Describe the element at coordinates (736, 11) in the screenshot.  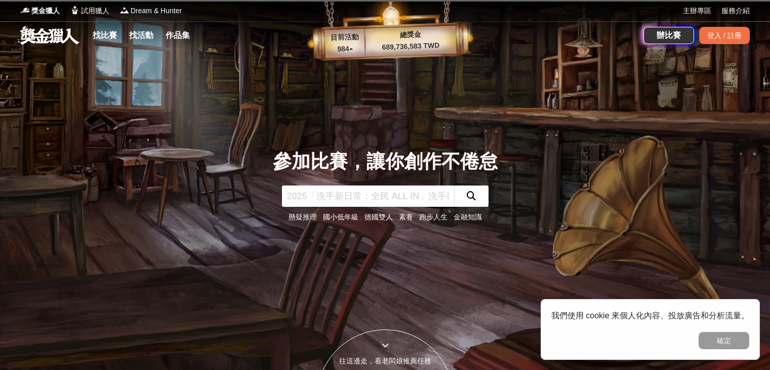
I see `a: 服務介紹` at that location.